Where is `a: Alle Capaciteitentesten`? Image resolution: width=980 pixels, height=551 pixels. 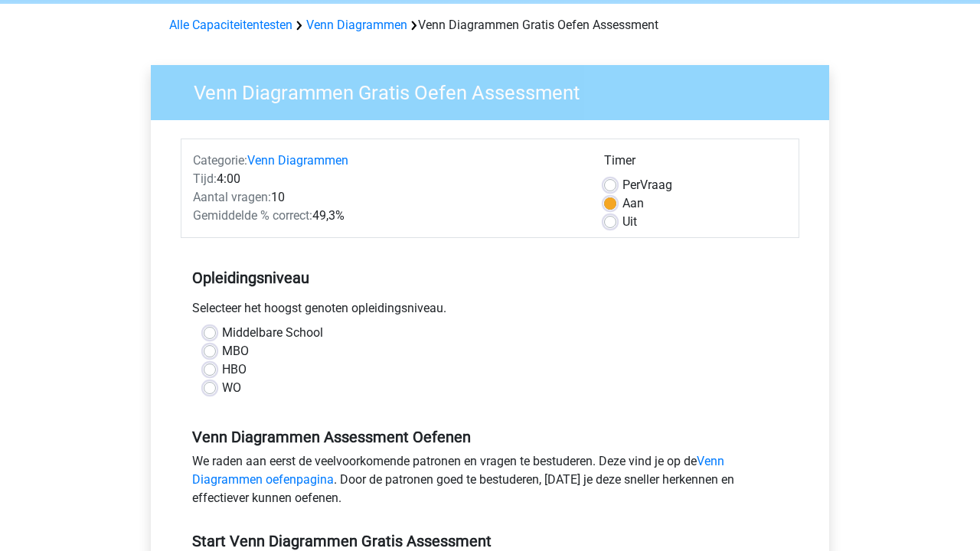
a: Alle Capaciteitentesten is located at coordinates (230, 24).